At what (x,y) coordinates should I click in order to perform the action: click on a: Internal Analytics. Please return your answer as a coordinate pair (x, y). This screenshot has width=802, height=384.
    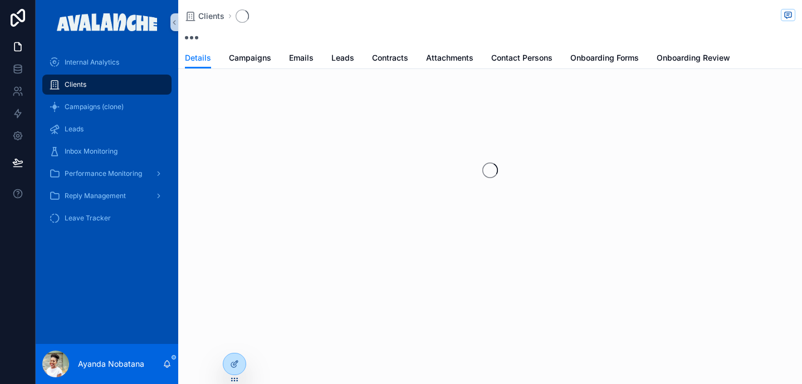
    Looking at the image, I should click on (107, 62).